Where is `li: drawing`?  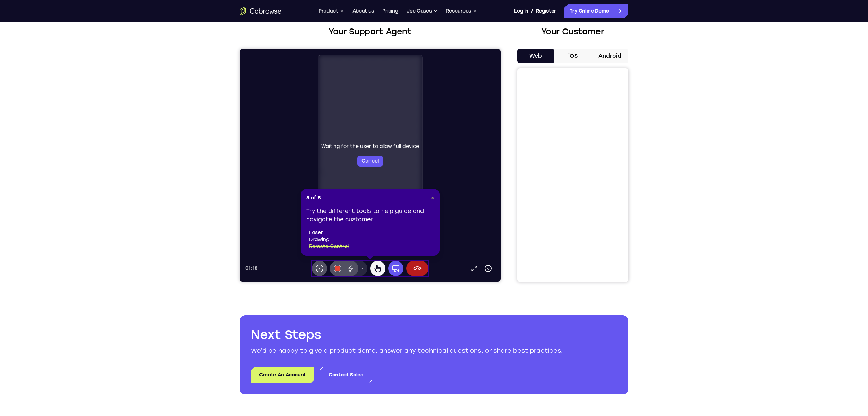
li: drawing is located at coordinates (372, 240).